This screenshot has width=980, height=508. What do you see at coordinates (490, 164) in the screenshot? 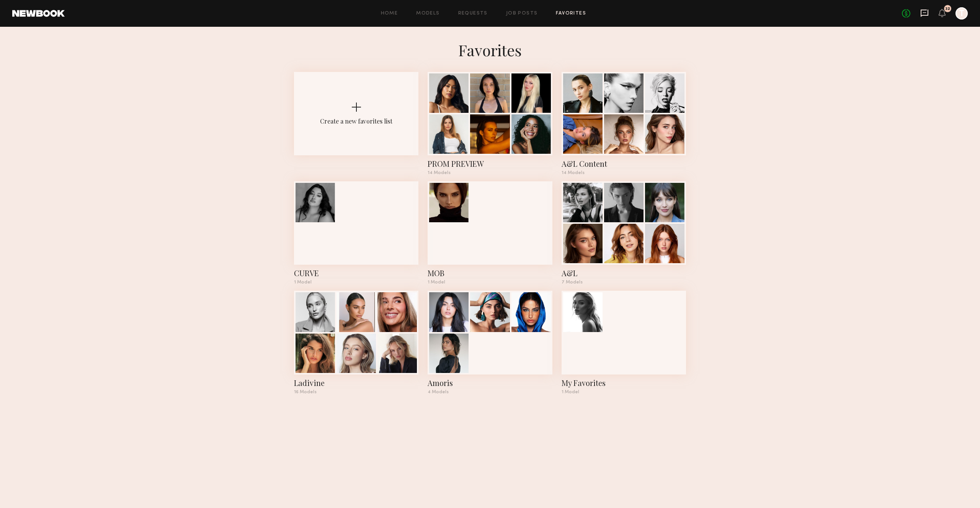
I see `div: PROM PREVIEW` at bounding box center [490, 164].